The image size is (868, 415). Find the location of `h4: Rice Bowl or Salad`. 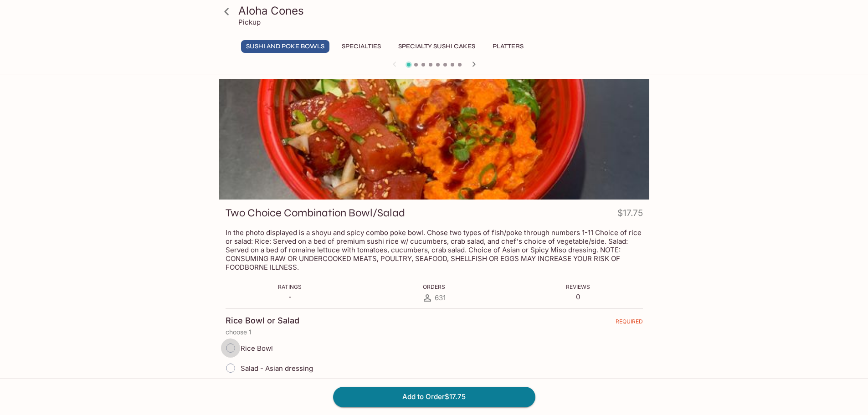

h4: Rice Bowl or Salad is located at coordinates (263, 321).